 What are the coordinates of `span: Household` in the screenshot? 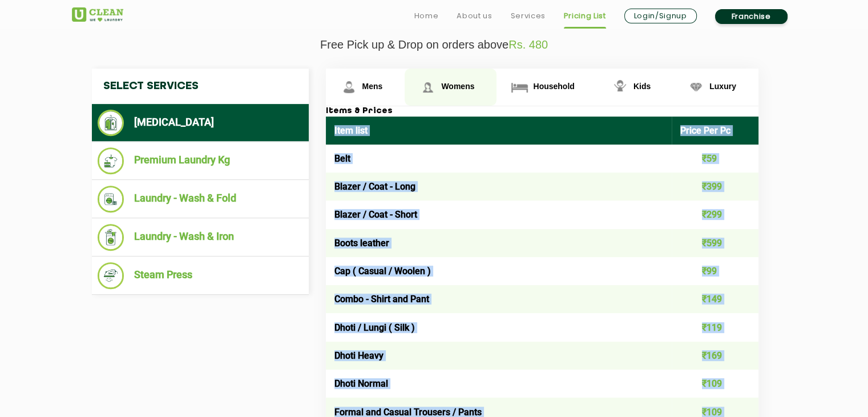 It's located at (553, 86).